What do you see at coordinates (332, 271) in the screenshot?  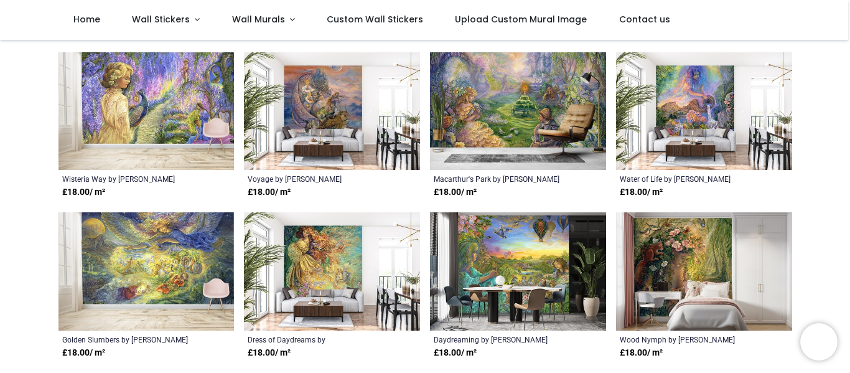 I see `img: Dress of Daydreams Wall Mural by Josephine Wall` at bounding box center [332, 271].